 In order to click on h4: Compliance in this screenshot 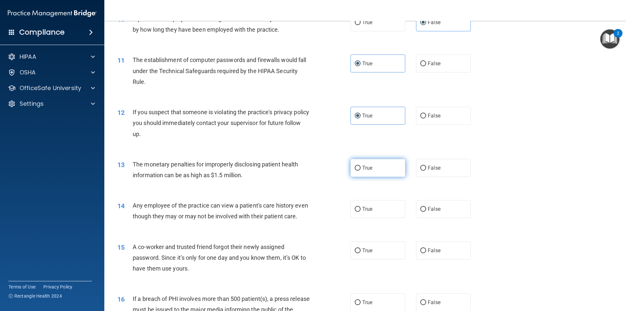, I will do `click(42, 32)`.